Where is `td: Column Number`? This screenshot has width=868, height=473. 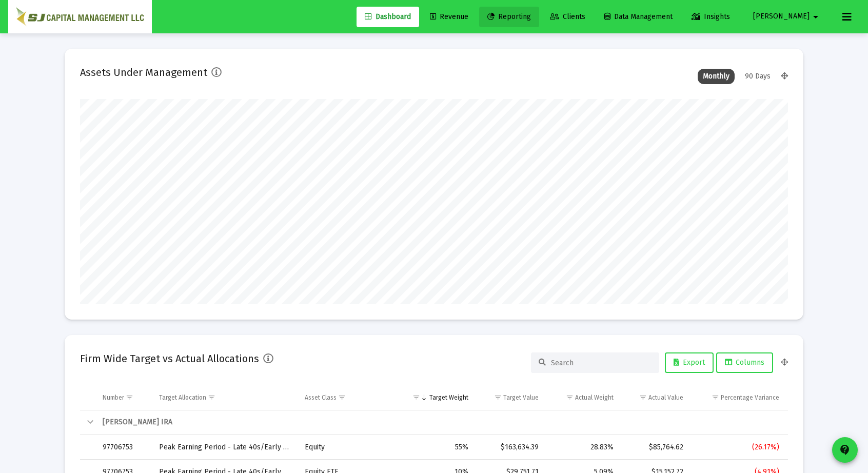
td: Column Number is located at coordinates (124, 398).